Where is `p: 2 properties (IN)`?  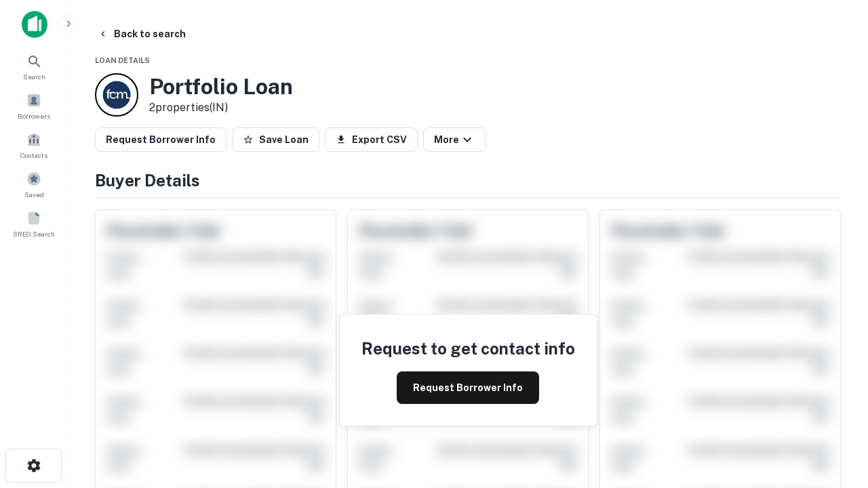
p: 2 properties (IN) is located at coordinates (221, 107).